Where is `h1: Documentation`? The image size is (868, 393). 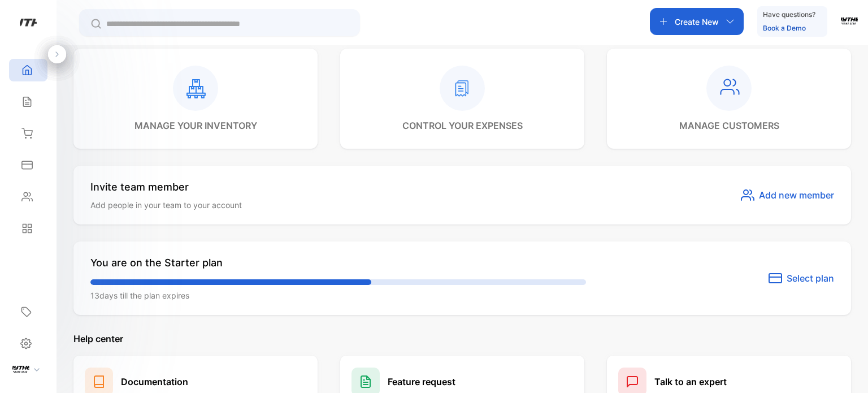 h1: Documentation is located at coordinates (154, 382).